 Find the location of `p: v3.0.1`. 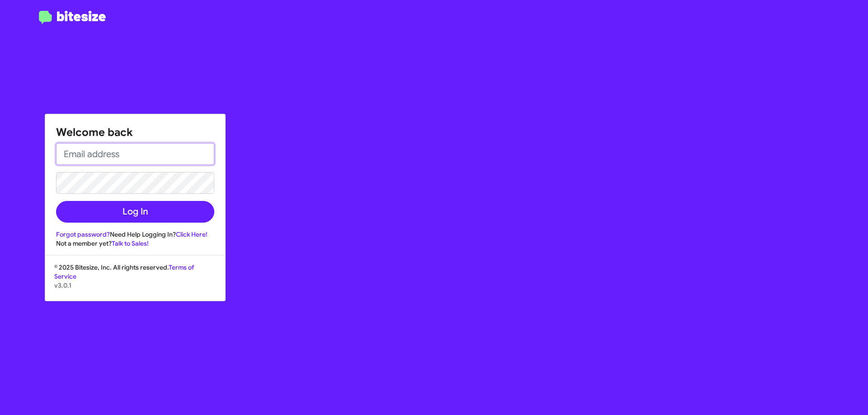

p: v3.0.1 is located at coordinates (135, 286).